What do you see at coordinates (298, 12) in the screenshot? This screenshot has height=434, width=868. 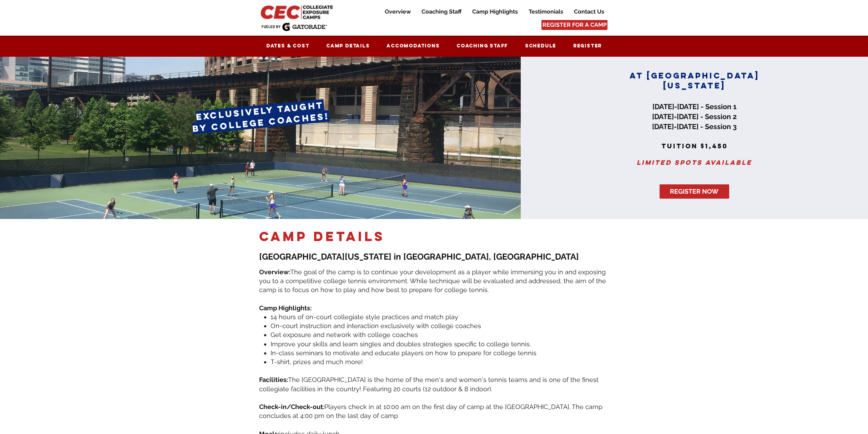 I see `img: CEC Logo Primary_edited.jpg` at bounding box center [298, 12].